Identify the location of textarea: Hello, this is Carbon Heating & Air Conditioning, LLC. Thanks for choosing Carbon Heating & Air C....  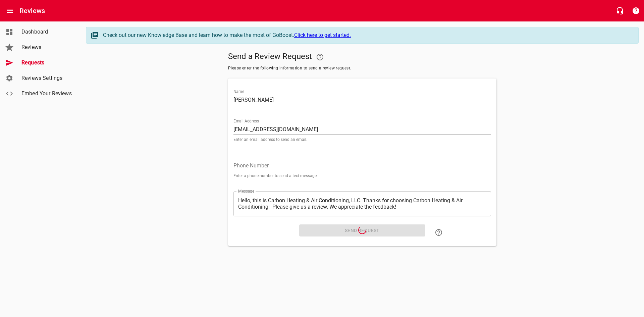
(362, 204).